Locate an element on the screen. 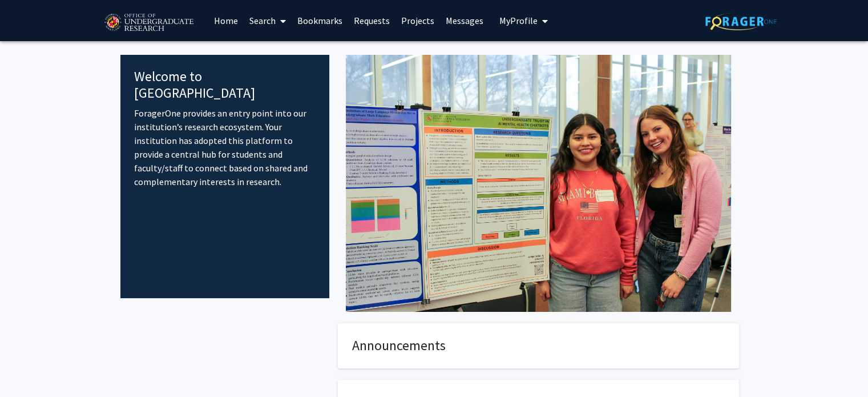  a: Messages is located at coordinates (464, 20).